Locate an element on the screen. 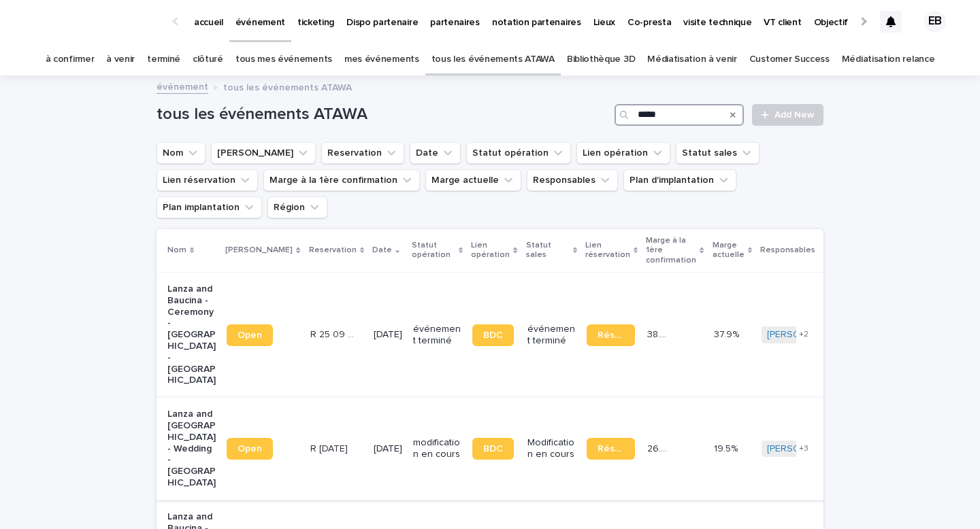 The width and height of the screenshot is (980, 529). a: clôturé is located at coordinates (207, 59).